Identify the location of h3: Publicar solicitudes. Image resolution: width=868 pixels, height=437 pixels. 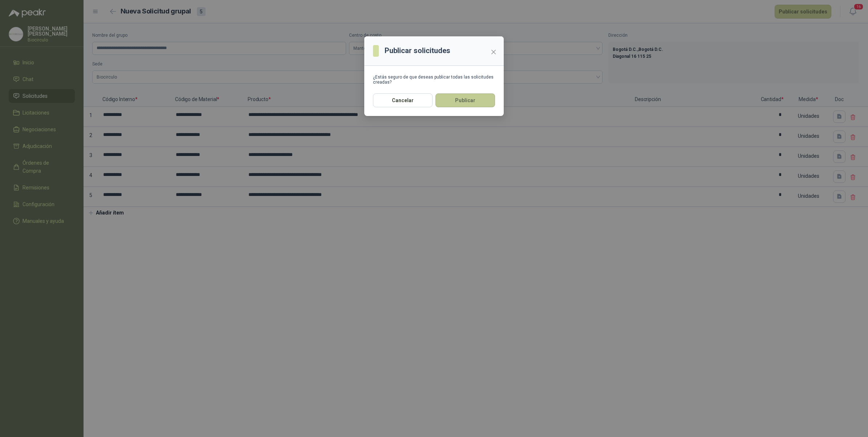
(417, 50).